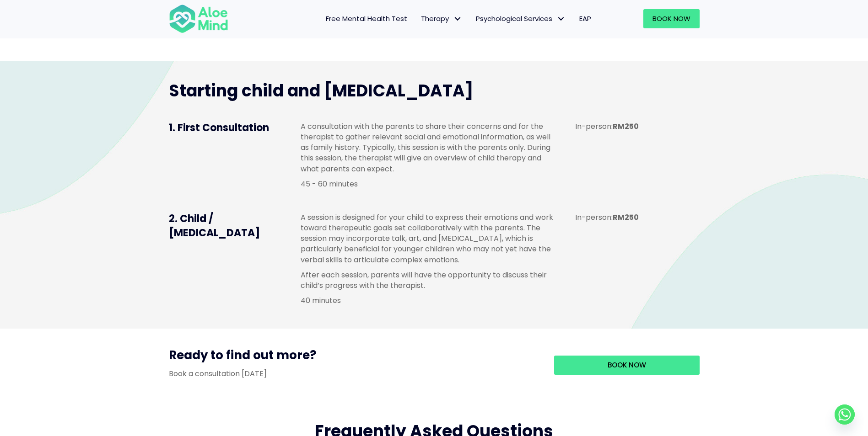 The image size is (868, 436). I want to click on img: Aloe mind Logo, so click(199, 19).